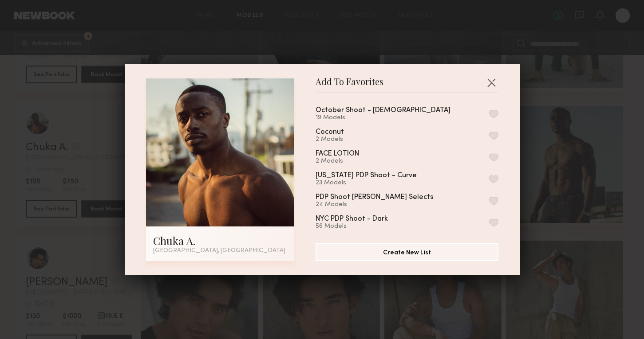 The width and height of the screenshot is (644, 339). Describe the element at coordinates (220, 240) in the screenshot. I see `div: Chuka A.` at that location.